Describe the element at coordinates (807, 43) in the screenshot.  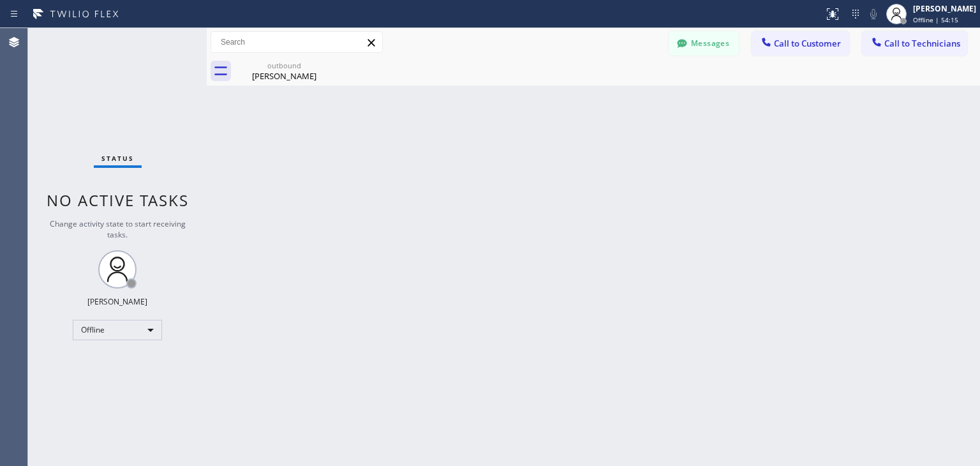
I see `span: Call to Customer` at that location.